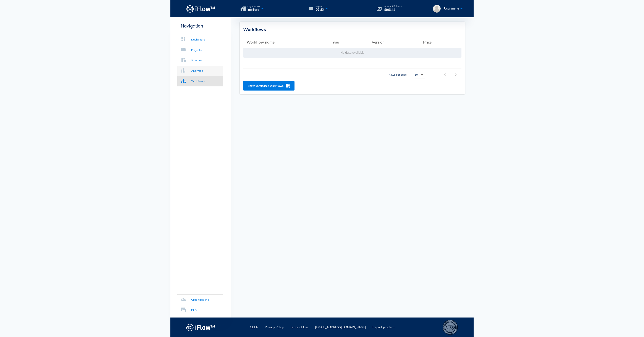 The height and width of the screenshot is (337, 644). Describe the element at coordinates (416, 75) in the screenshot. I see `div: 10` at that location.